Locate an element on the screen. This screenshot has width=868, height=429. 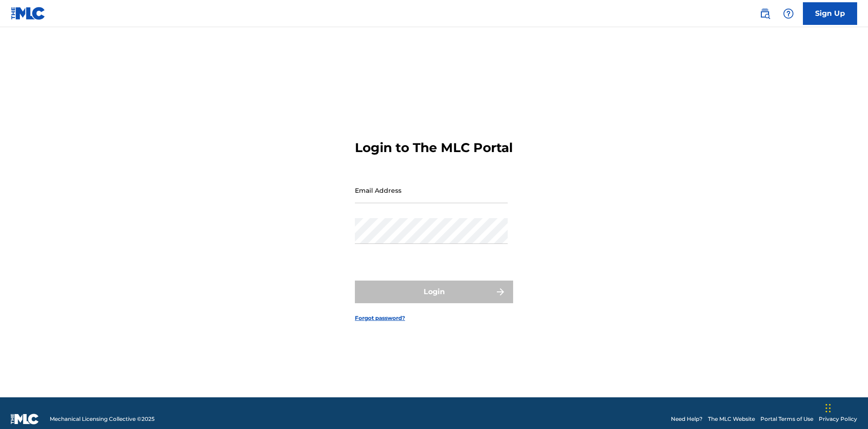
div: Drag is located at coordinates (829, 408).